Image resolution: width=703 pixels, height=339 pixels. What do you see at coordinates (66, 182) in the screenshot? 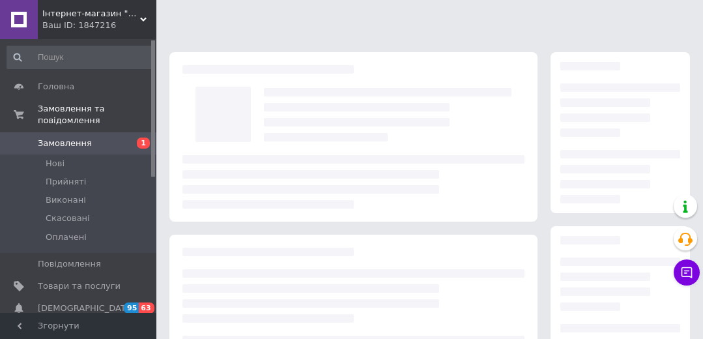
I see `span: Прийняті` at bounding box center [66, 182].